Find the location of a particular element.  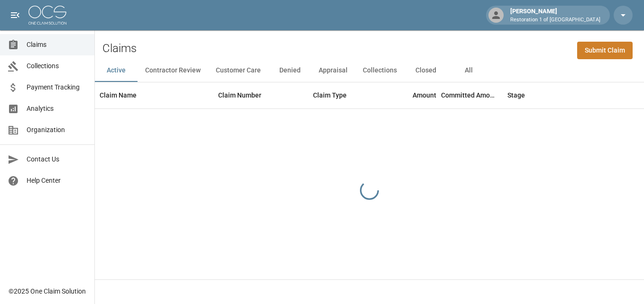

img: ocs-logo-white-transparent.png is located at coordinates (47, 15).